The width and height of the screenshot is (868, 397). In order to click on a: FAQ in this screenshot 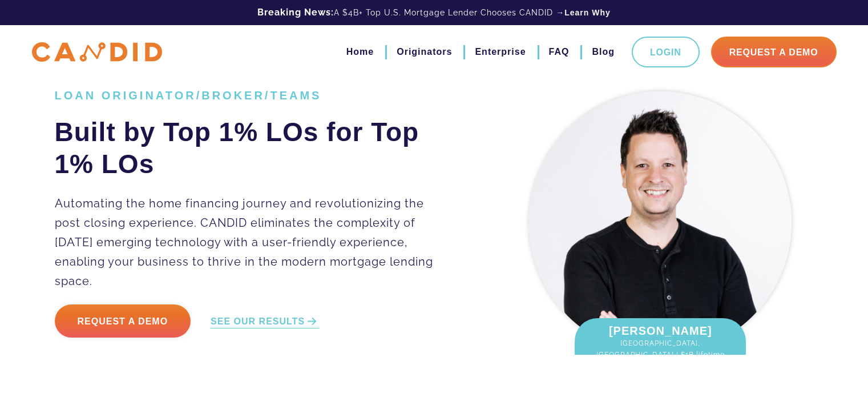, I will do `click(559, 52)`.